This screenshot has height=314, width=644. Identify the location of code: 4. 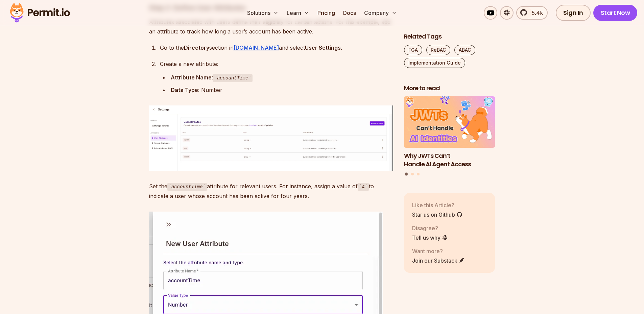
(363, 187).